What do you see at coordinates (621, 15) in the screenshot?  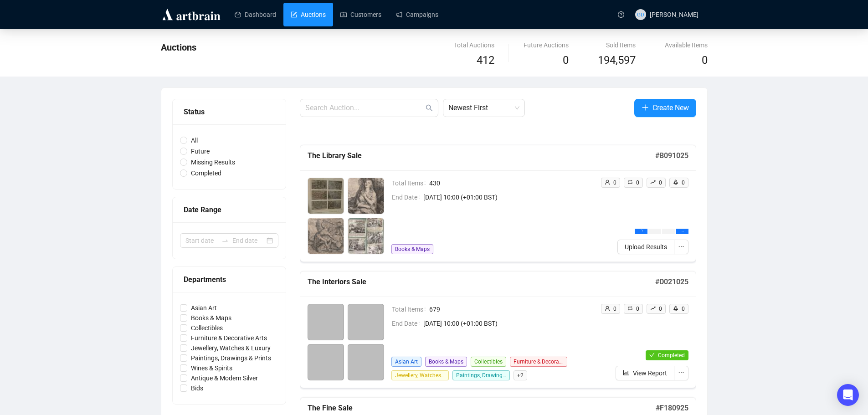 I see `span: question-circle` at bounding box center [621, 15].